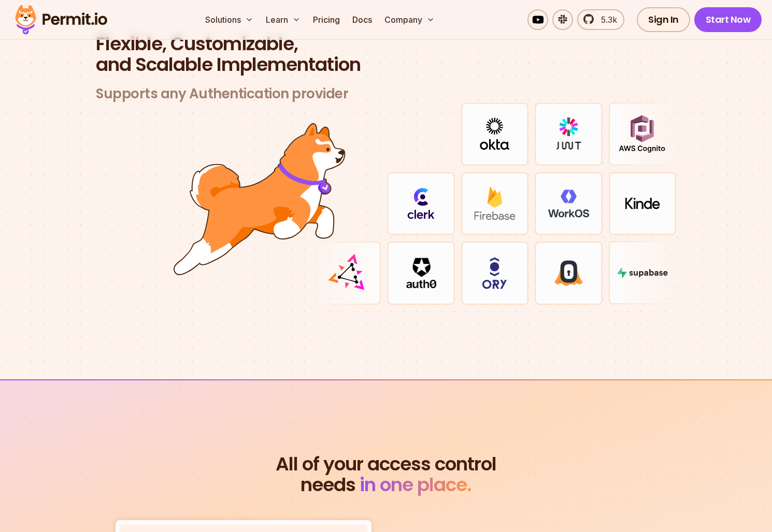 The width and height of the screenshot is (772, 532). What do you see at coordinates (229, 20) in the screenshot?
I see `button: Solutions` at bounding box center [229, 20].